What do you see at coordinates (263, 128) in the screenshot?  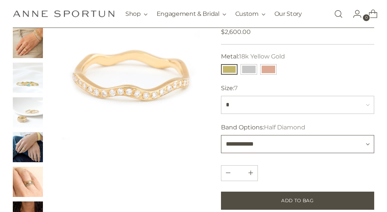 I see `label: Band Options:` at bounding box center [263, 128].